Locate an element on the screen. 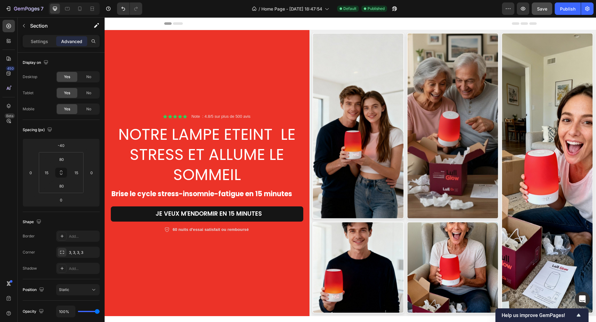  div: Shape is located at coordinates (33, 222).